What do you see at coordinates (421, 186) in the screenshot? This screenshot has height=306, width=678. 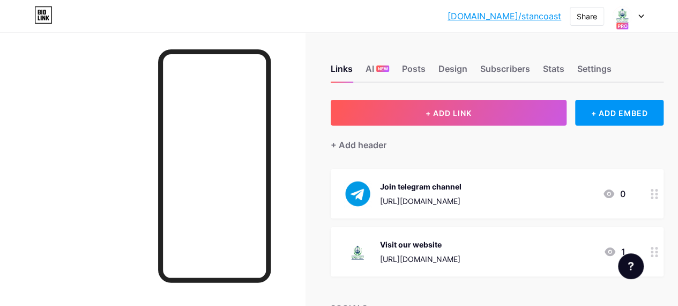 I see `div: Join telegram channel` at bounding box center [421, 186].